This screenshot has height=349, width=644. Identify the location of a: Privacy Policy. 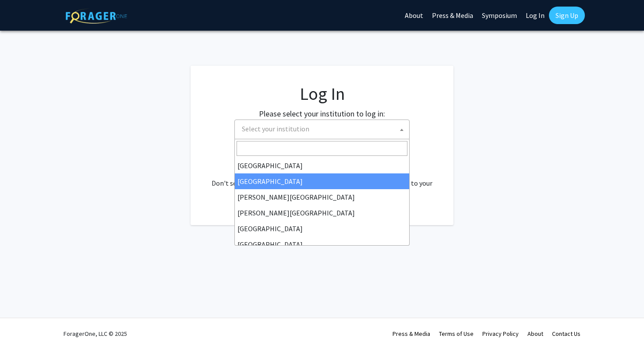
(501, 333).